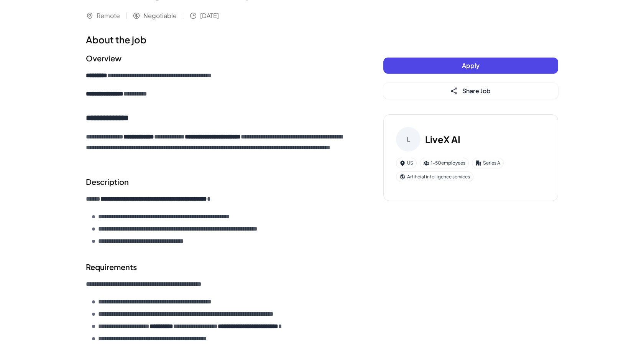 The height and width of the screenshot is (356, 644). What do you see at coordinates (219, 182) in the screenshot?
I see `h2: Description` at bounding box center [219, 182].